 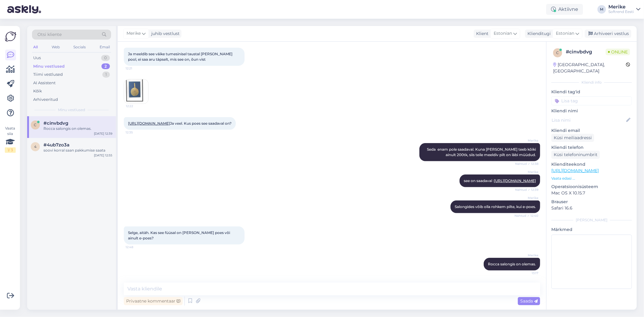 I want to click on div: juhib vestlust, so click(x=164, y=33).